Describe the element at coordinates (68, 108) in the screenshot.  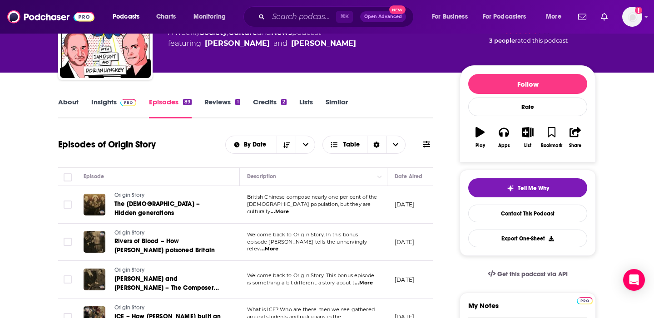
I see `a: About` at that location.